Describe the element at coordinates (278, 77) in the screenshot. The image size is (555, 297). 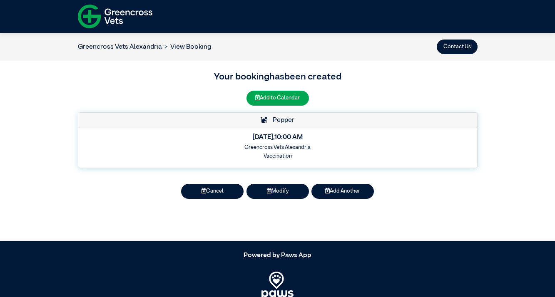
I see `h3: Your booking has been created` at that location.